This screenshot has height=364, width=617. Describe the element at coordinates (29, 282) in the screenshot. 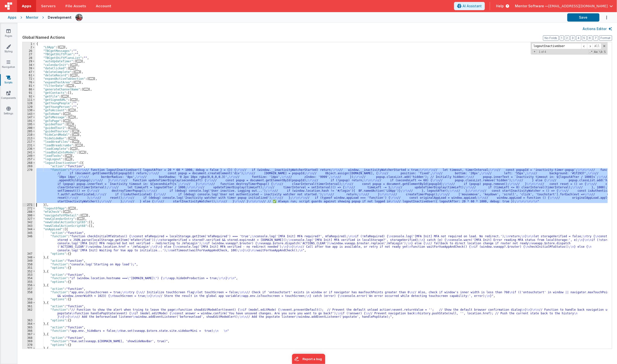

I see `div: 355` at that location.